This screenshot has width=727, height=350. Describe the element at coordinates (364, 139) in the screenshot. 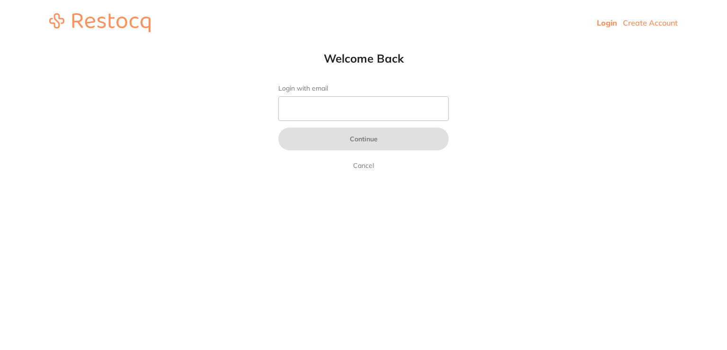

I see `button: Continue` at that location.